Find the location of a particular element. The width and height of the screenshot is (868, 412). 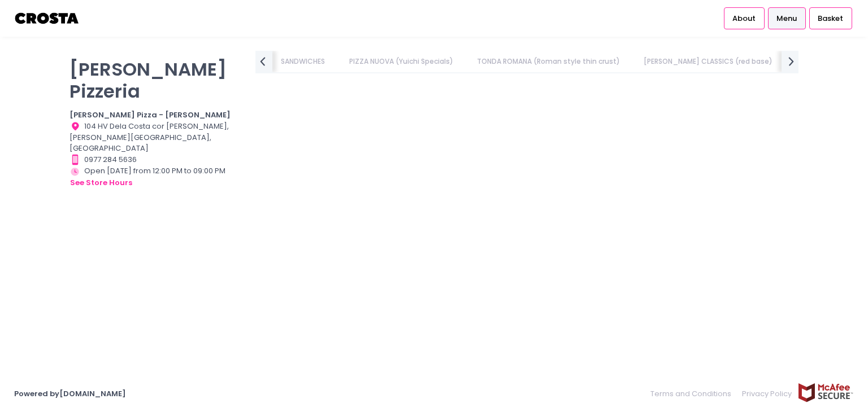

a: Terms and Conditions is located at coordinates (693, 393).